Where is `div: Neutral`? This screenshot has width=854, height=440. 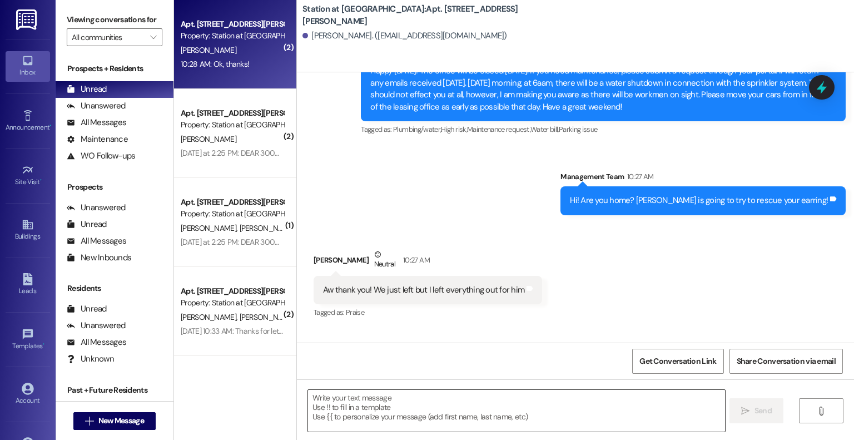
div: Neutral is located at coordinates (385, 260).